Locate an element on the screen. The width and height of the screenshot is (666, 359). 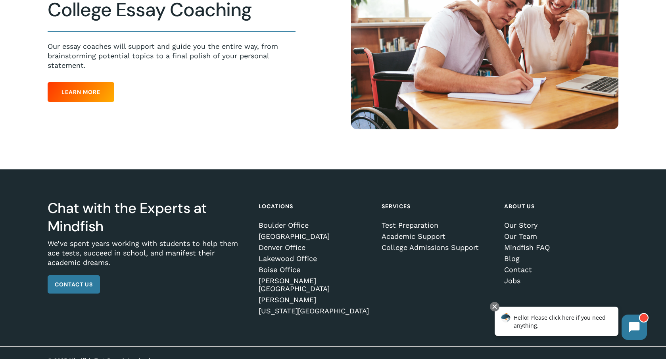
a: Contact is located at coordinates (560, 270).